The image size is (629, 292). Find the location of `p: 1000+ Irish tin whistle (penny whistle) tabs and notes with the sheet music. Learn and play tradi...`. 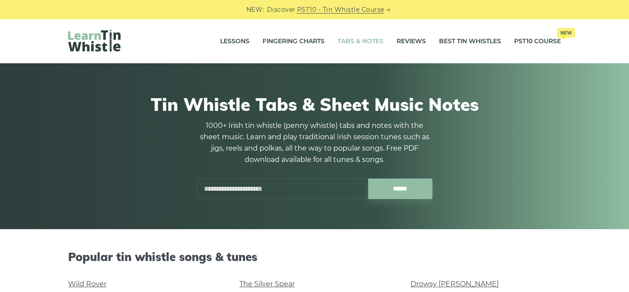

p: 1000+ Irish tin whistle (penny whistle) tabs and notes with the sheet music. Learn and play tradi... is located at coordinates (315, 143).